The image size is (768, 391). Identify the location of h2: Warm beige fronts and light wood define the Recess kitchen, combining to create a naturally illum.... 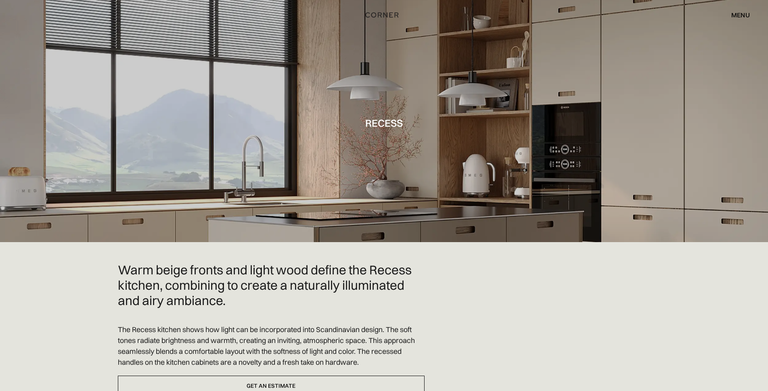
(271, 285).